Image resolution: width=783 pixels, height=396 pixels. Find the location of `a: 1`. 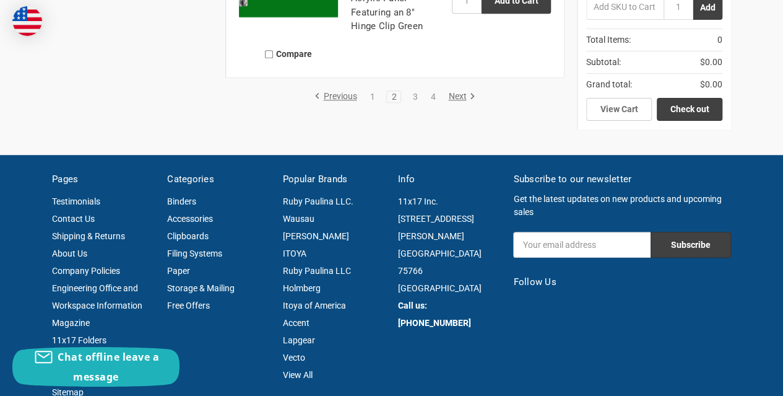

a: 1 is located at coordinates (372, 97).